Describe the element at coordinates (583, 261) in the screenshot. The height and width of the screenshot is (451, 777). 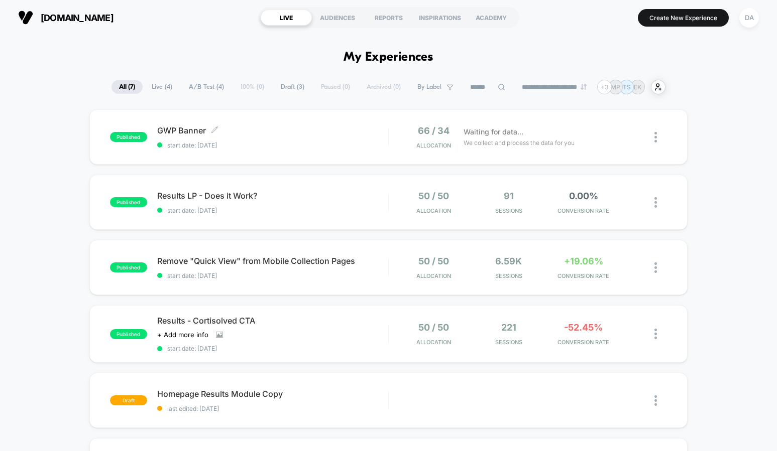
I see `span: +19.06%` at that location.